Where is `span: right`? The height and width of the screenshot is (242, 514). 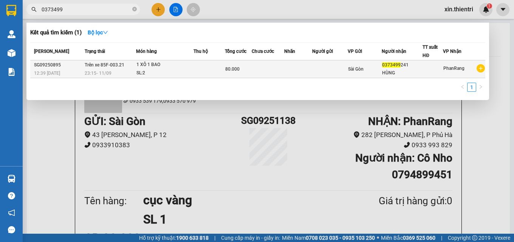
span: right is located at coordinates (481, 87).